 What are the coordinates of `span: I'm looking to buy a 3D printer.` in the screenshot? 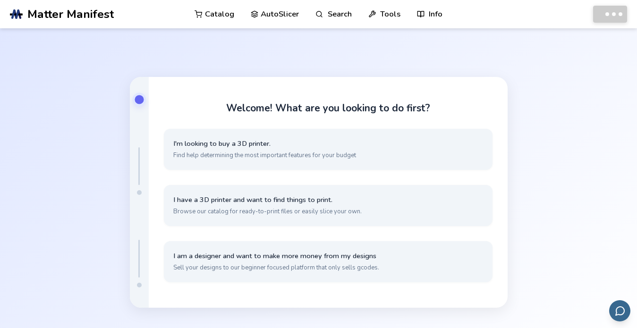 It's located at (328, 143).